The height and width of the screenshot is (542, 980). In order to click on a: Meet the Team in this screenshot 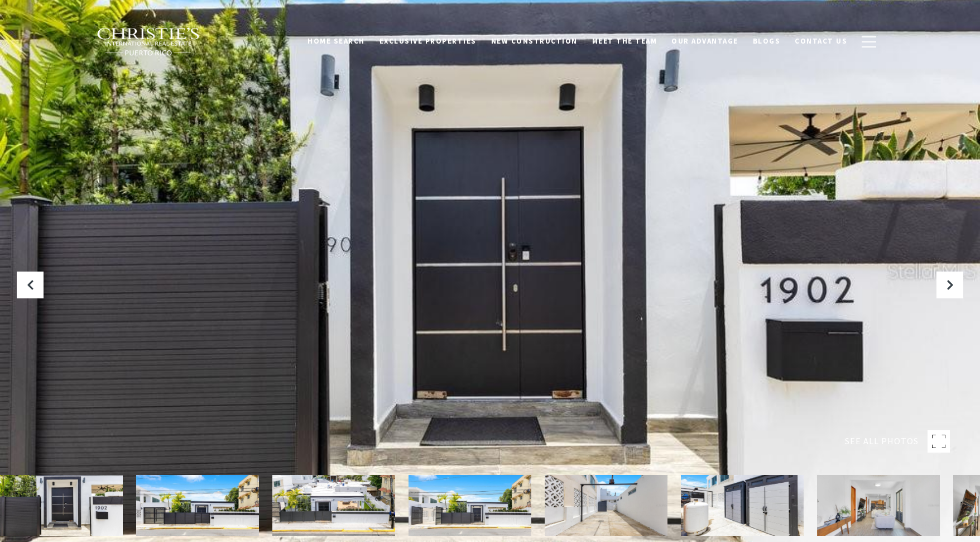, I will do `click(625, 41)`.